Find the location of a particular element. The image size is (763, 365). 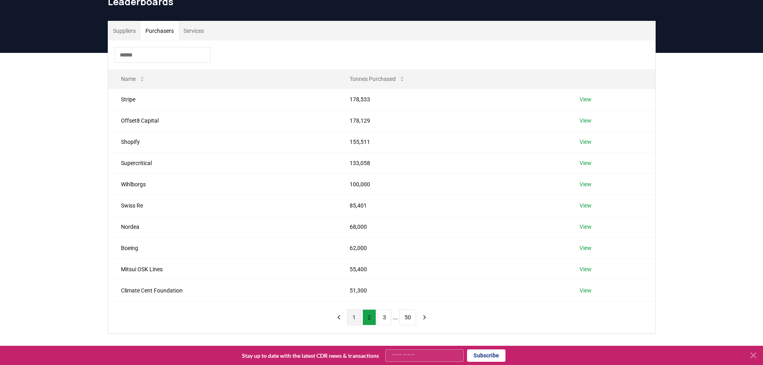

button: 50 is located at coordinates (408, 317).